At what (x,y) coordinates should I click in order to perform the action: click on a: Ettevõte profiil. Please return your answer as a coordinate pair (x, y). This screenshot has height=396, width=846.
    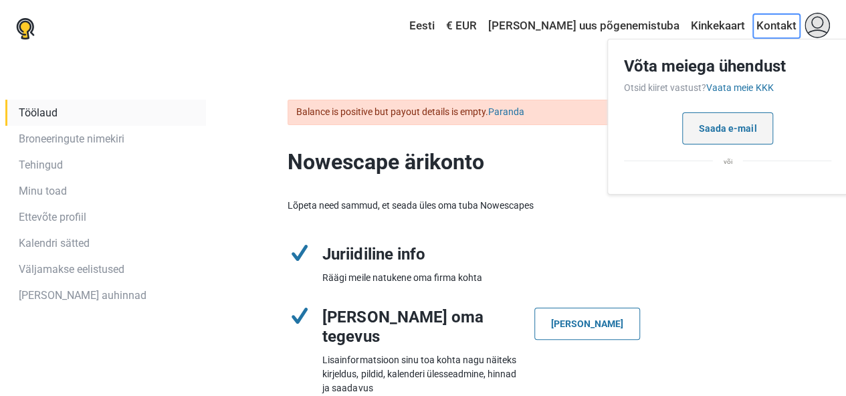
    Looking at the image, I should click on (106, 217).